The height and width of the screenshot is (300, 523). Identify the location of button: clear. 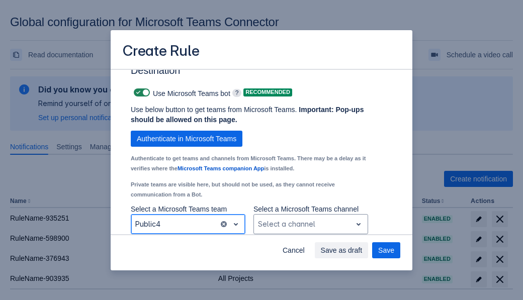
(224, 224).